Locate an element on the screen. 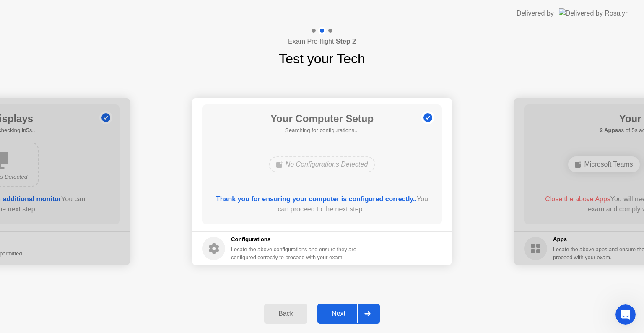 The height and width of the screenshot is (333, 644). button: Collapse window is located at coordinates (260, 11).